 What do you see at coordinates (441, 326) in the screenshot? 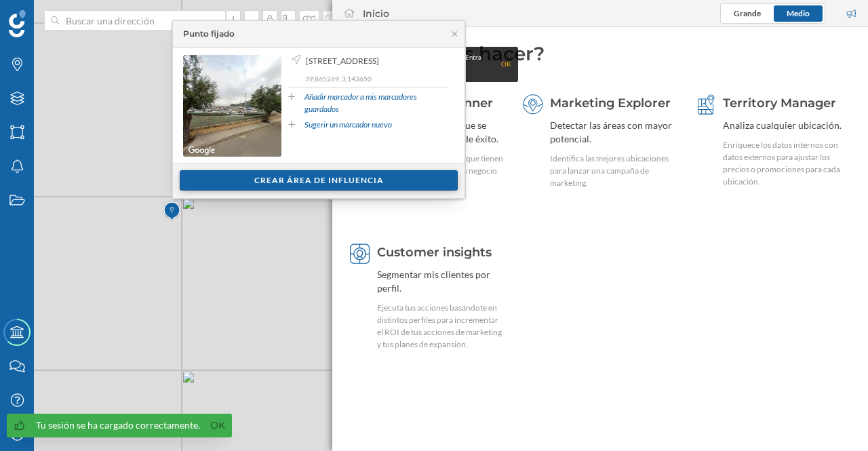
I see `div: Ejecuta tus acciones basándote en distintos perfiles para incrementar el ROI de tus acciones de m...` at bounding box center [441, 326].